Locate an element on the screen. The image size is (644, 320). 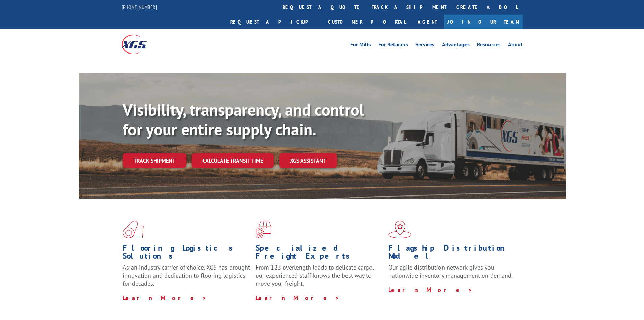
h1: Flooring Logistics Solutions is located at coordinates (187, 254).